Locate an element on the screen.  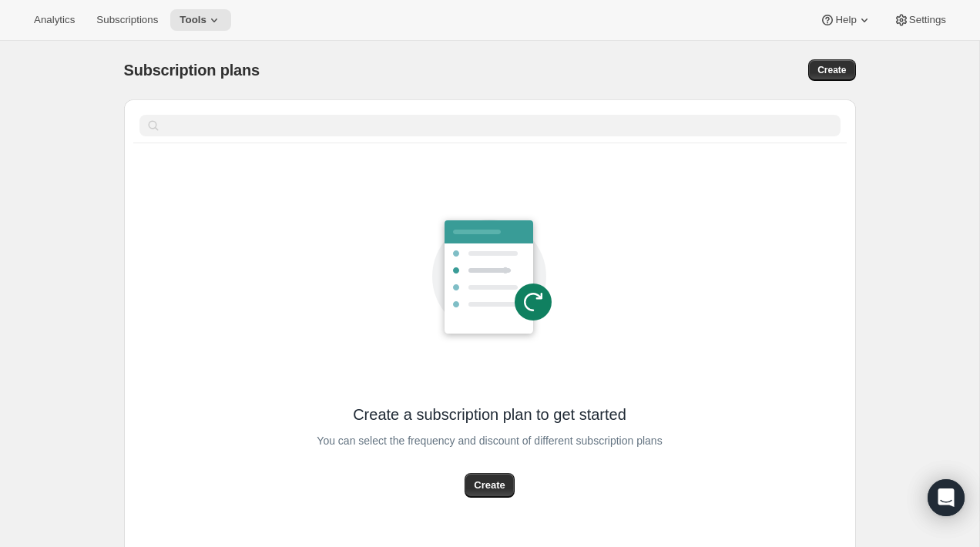
span: Help is located at coordinates (845, 20).